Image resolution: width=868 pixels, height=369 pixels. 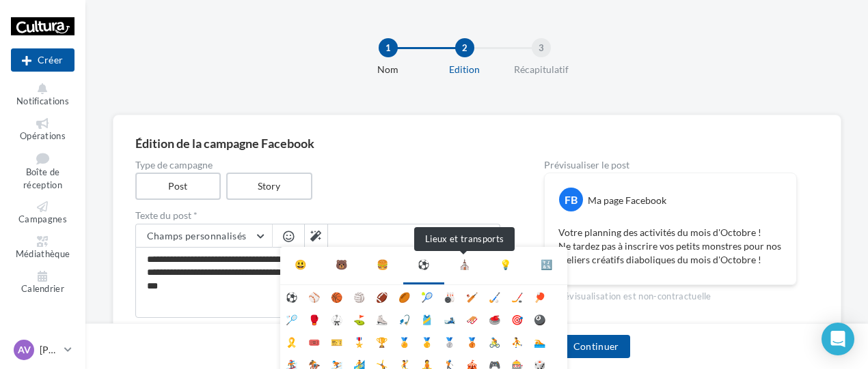 What do you see at coordinates (671, 294) in the screenshot?
I see `div: La prévisualisation est non-contractuelle` at bounding box center [671, 294].